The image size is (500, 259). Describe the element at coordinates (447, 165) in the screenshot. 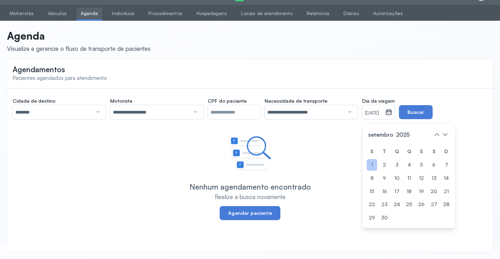

I see `div: 7` at that location.